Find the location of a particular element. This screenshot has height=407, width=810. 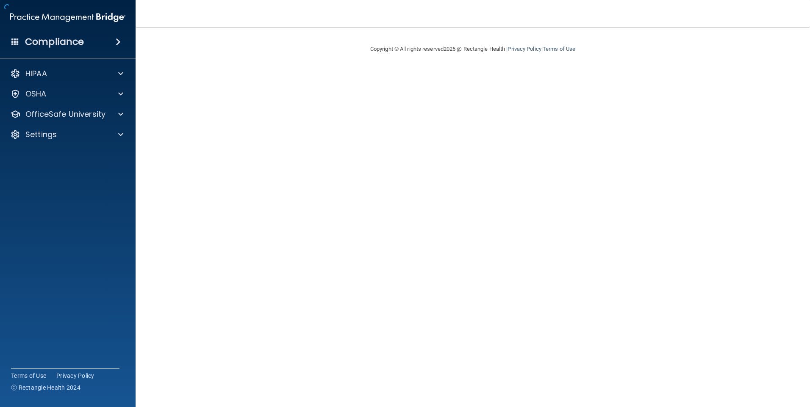

a: OSHA is located at coordinates (66, 94).